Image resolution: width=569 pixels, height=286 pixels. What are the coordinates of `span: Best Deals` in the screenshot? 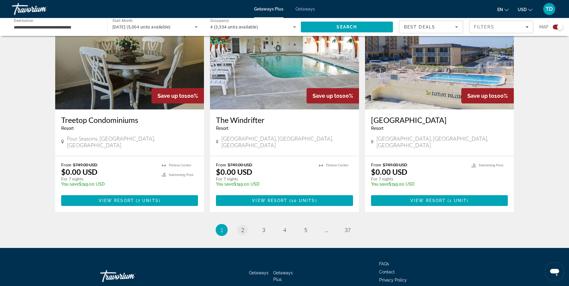 It's located at (420, 27).